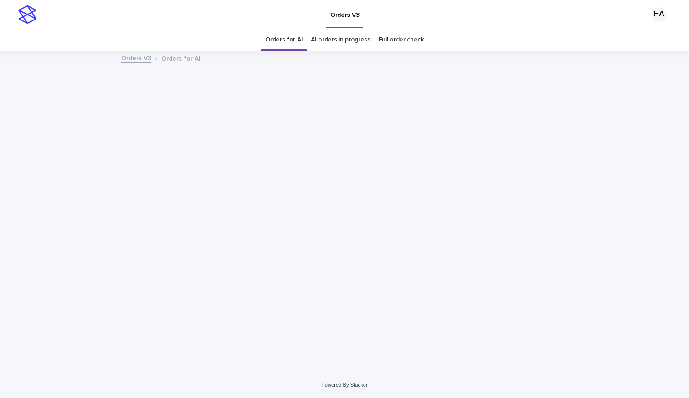 This screenshot has height=398, width=689. I want to click on a: Powered By Stacker, so click(344, 385).